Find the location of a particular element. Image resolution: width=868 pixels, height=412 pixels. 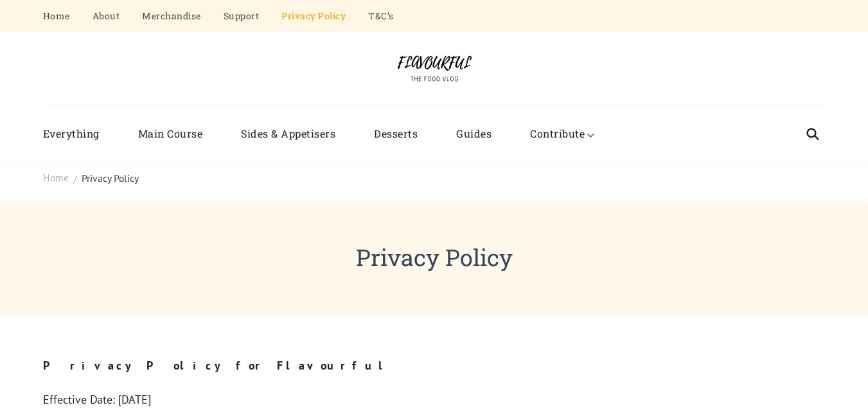

a: Main Course is located at coordinates (170, 134).